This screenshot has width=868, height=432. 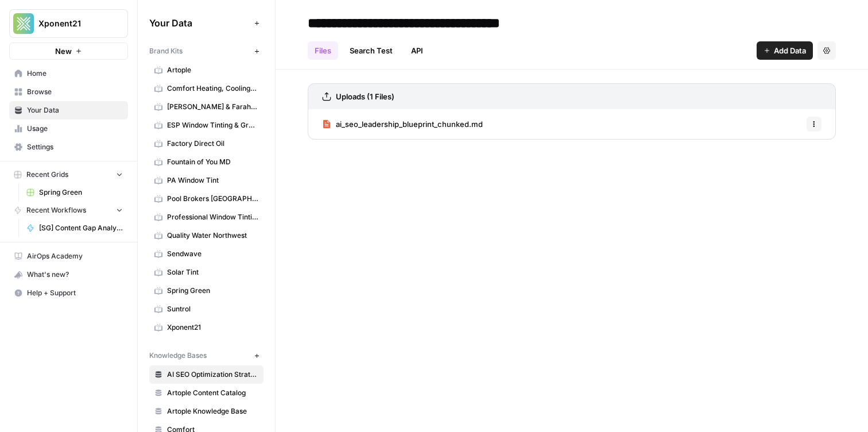 I want to click on span: Usage, so click(x=75, y=129).